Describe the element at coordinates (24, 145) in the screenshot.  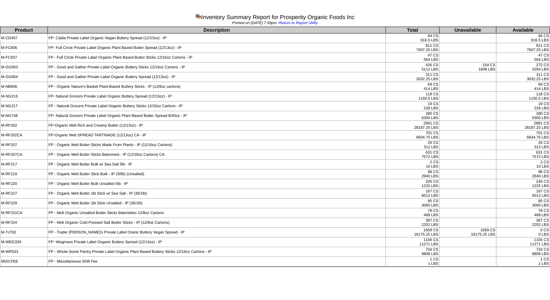
I see `td: M-RF207` at that location.